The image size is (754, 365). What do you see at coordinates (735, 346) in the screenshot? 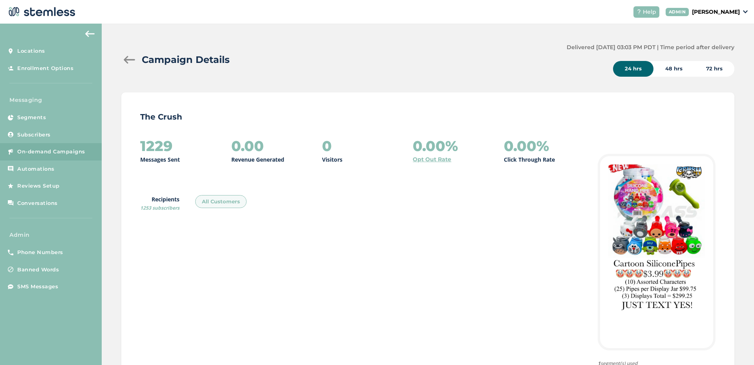
I see `div: Chat Widget` at bounding box center [735, 346].